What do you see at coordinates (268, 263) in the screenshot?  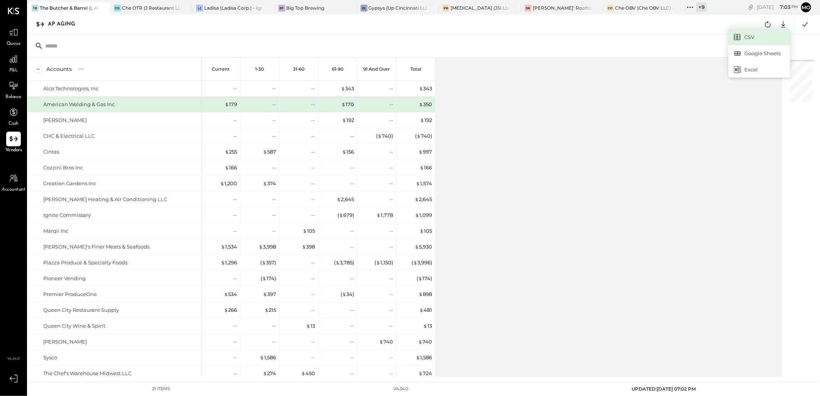 I see `div: ( 357 )` at bounding box center [268, 263].